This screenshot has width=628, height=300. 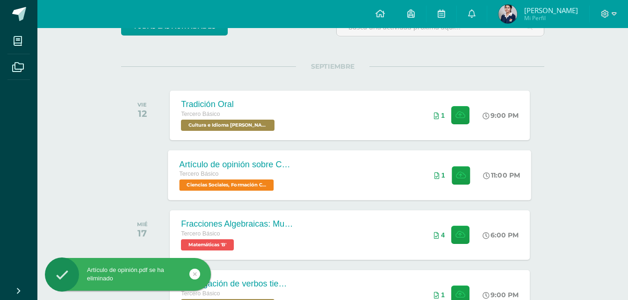 I want to click on div: Artículo de opinión.pdf se ha eliminado, so click(x=128, y=274).